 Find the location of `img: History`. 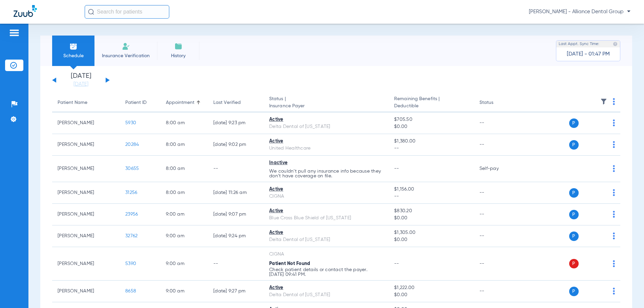

img: History is located at coordinates (178, 46).